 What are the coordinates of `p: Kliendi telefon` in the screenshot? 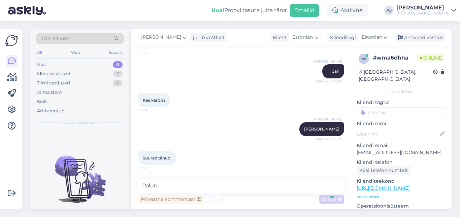 It's located at (401, 162).